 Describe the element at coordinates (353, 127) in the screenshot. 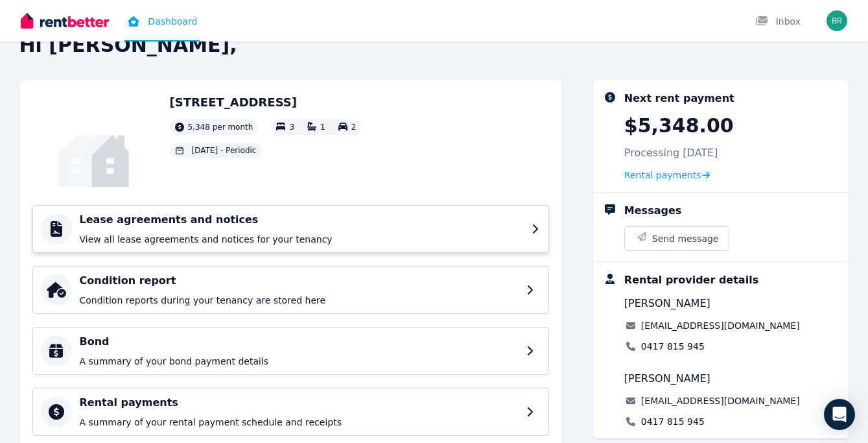

I see `span: 2` at that location.